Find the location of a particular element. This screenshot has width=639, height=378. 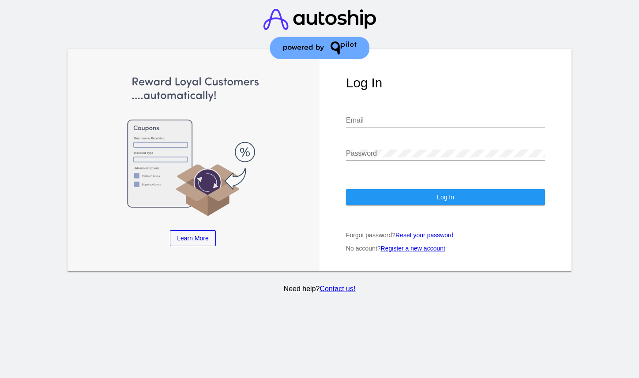

p: Need help? is located at coordinates (319, 289).